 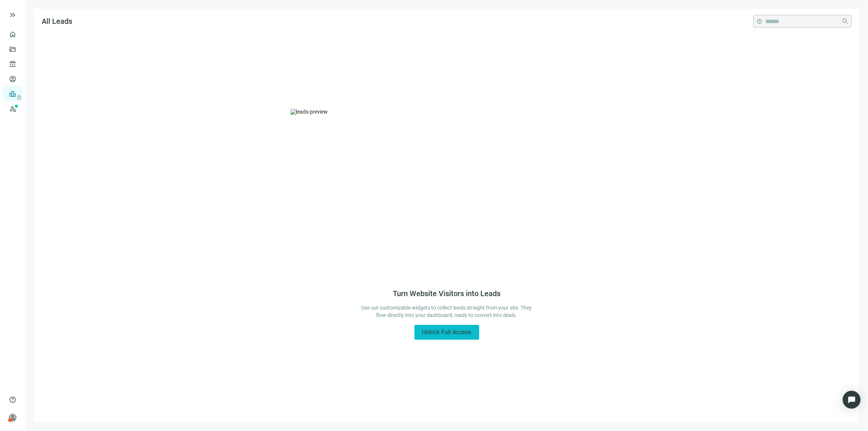 I want to click on div: Open Intercom Messenger, so click(x=852, y=400).